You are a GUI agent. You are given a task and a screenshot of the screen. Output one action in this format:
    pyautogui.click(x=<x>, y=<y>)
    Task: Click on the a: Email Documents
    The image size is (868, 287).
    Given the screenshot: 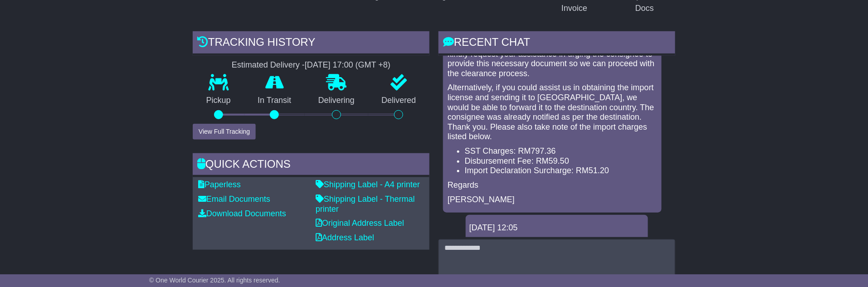 What is the action you would take?
    pyautogui.click(x=234, y=199)
    